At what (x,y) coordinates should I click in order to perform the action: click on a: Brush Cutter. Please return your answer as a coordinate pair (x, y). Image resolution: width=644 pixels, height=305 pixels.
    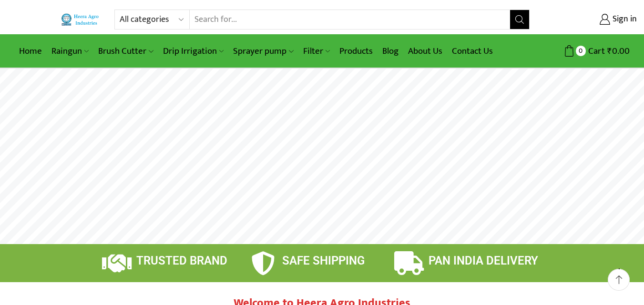
    Looking at the image, I should click on (126, 51).